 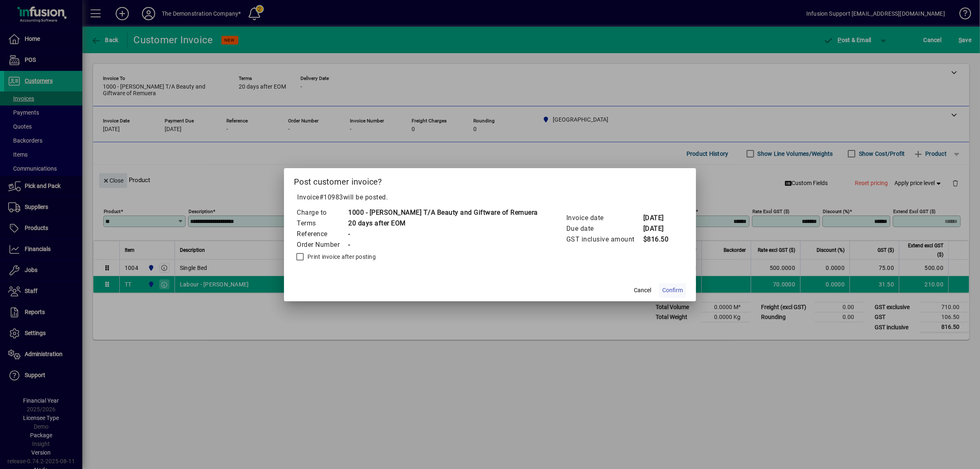 What do you see at coordinates (490, 197) in the screenshot?
I see `p: Invoice will be posted .` at bounding box center [490, 197].